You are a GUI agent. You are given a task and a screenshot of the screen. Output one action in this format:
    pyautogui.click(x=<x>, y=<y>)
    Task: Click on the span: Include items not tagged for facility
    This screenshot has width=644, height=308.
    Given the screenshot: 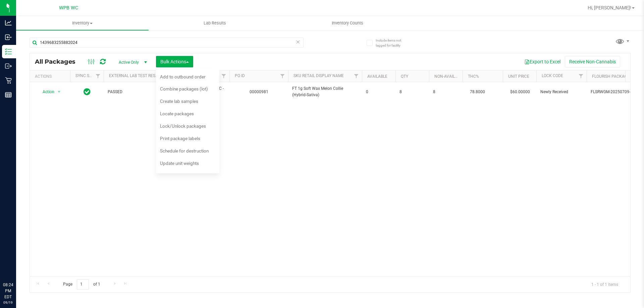 What is the action you would take?
    pyautogui.click(x=392, y=43)
    